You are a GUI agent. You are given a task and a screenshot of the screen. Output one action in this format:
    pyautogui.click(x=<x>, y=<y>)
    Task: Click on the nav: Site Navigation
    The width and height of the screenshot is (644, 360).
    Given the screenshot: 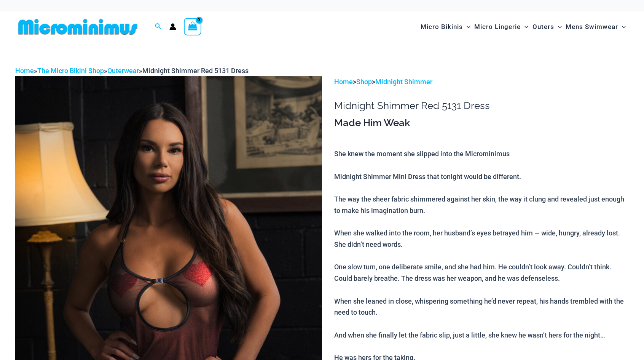 What is the action you would take?
    pyautogui.click(x=523, y=27)
    